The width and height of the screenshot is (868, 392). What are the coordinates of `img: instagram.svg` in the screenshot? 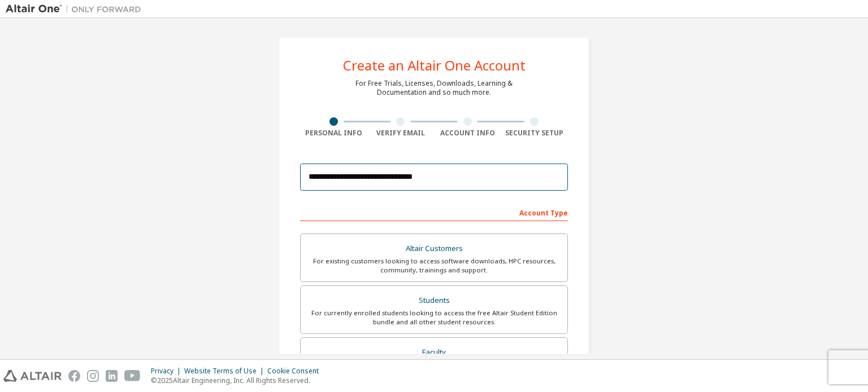 It's located at (92, 375).